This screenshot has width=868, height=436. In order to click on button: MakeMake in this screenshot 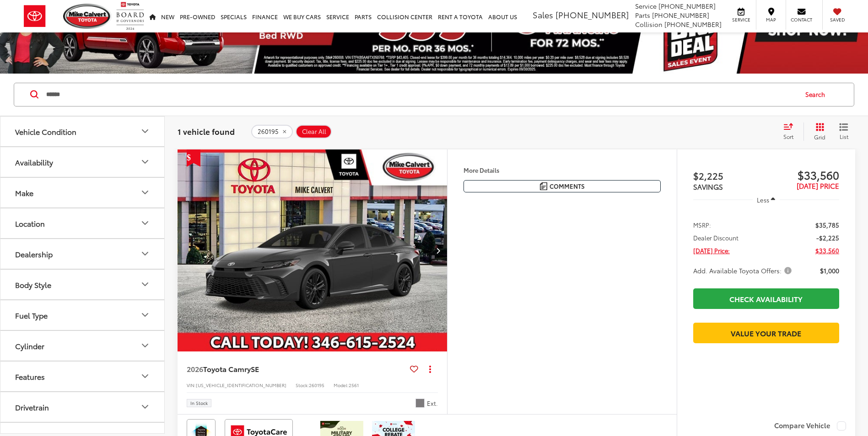, I will do `click(83, 193)`.